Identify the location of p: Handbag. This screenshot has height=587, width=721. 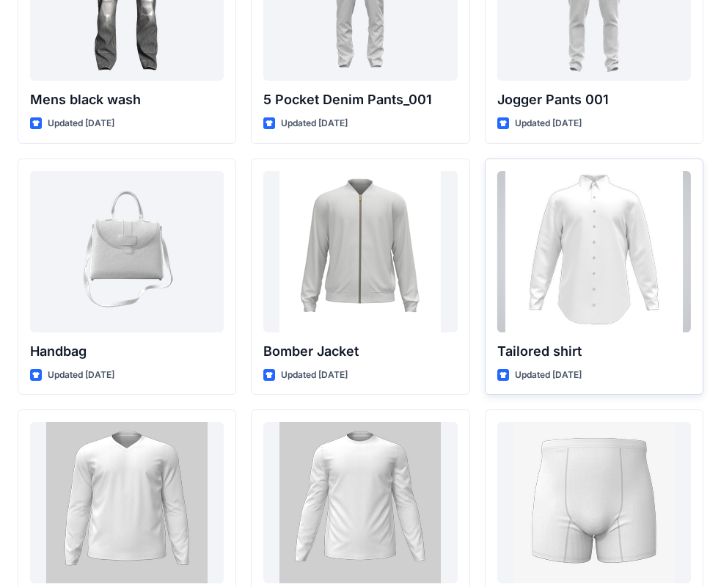
(127, 351).